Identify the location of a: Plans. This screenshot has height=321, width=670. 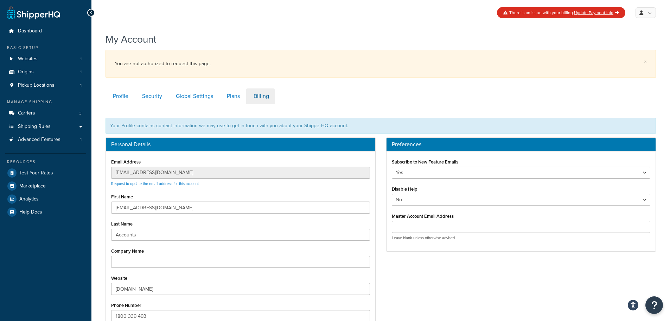
(233, 96).